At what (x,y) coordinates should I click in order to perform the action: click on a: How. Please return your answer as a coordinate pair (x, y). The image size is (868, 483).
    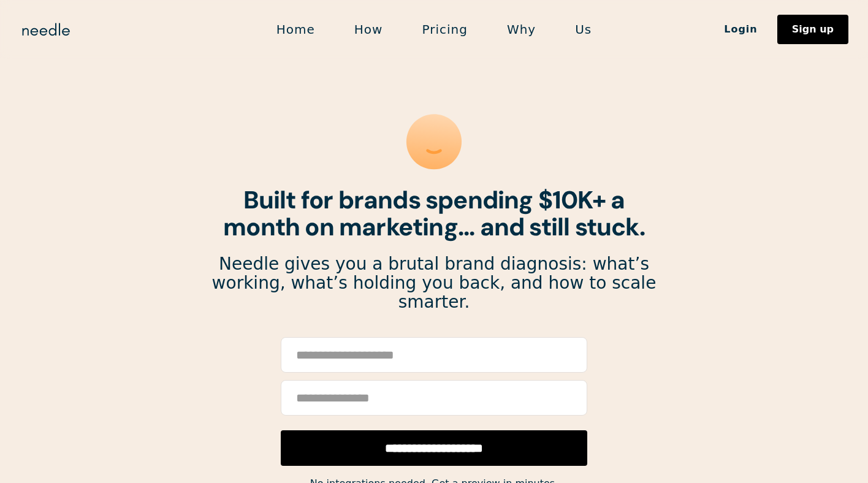
    Looking at the image, I should click on (368, 30).